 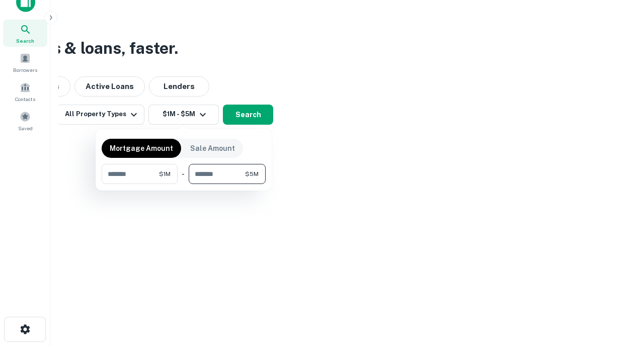 What do you see at coordinates (141, 148) in the screenshot?
I see `p: Mortgage Amount` at bounding box center [141, 148].